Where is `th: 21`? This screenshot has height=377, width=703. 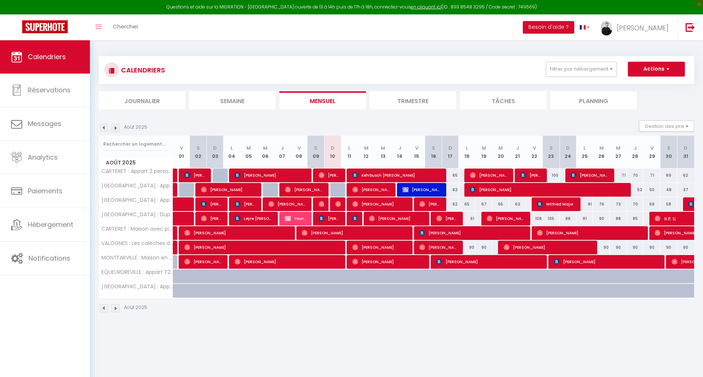 th: 21 is located at coordinates (517, 152).